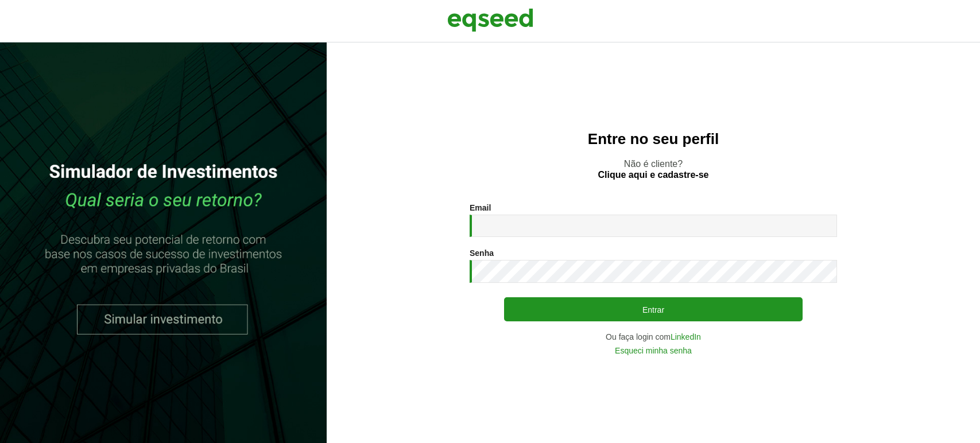  I want to click on button: Entrar, so click(653, 309).